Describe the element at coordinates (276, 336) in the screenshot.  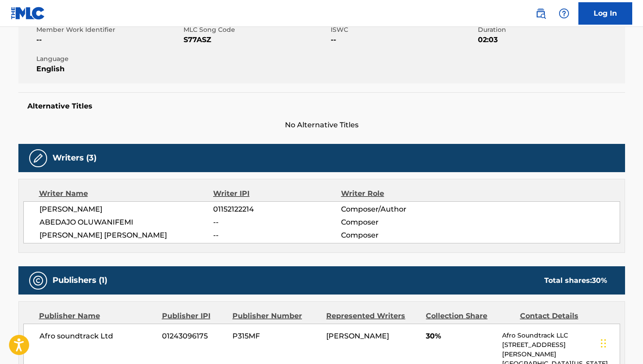
I see `span: P315MF` at that location.